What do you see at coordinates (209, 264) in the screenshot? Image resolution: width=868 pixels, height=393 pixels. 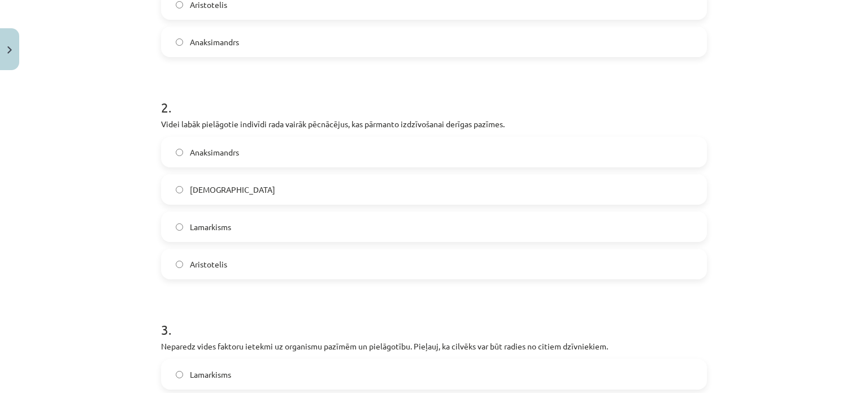 I see `span: Aristotelis` at bounding box center [209, 264].